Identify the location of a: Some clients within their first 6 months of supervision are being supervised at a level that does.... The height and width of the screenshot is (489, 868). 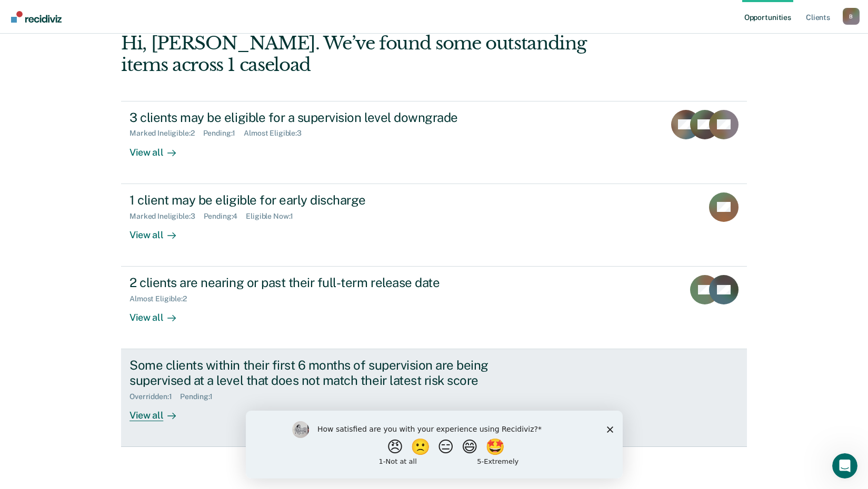
(433, 398).